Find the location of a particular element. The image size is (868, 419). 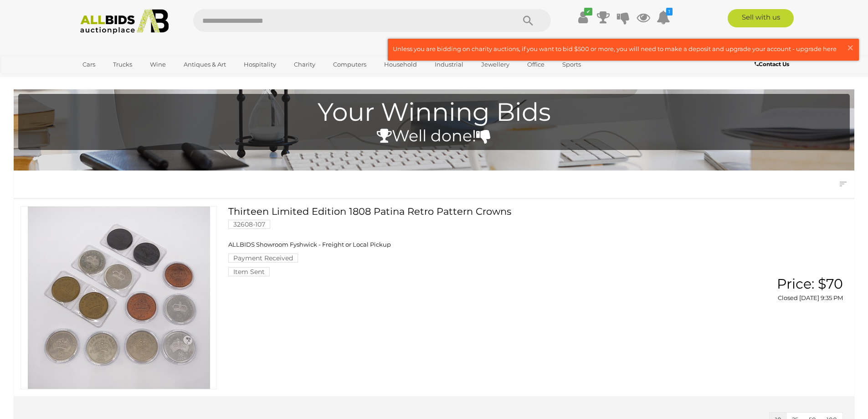

img: 32608-107.JPG is located at coordinates (119, 297).